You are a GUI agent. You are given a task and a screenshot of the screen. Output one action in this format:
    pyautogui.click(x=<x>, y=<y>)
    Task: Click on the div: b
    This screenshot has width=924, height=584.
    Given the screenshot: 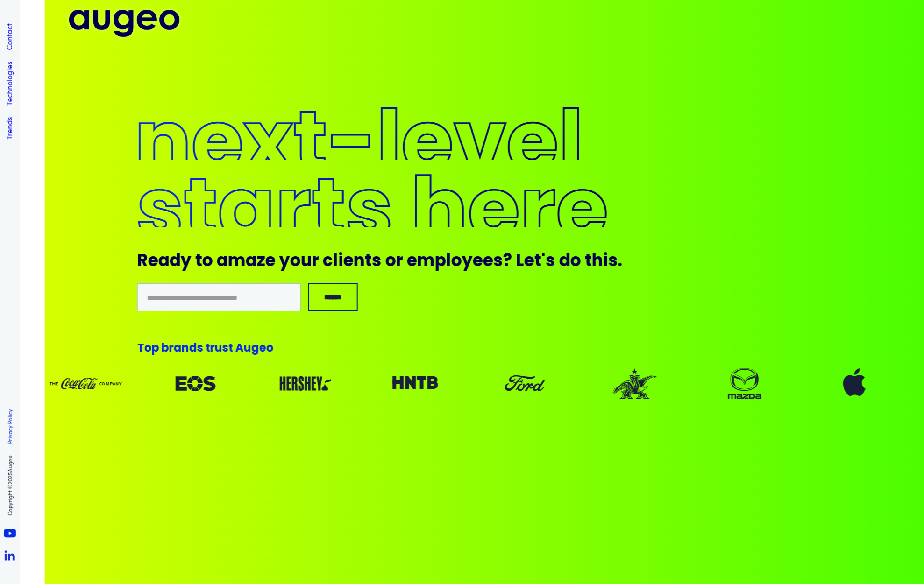 What is the action you would take?
    pyautogui.click(x=165, y=349)
    